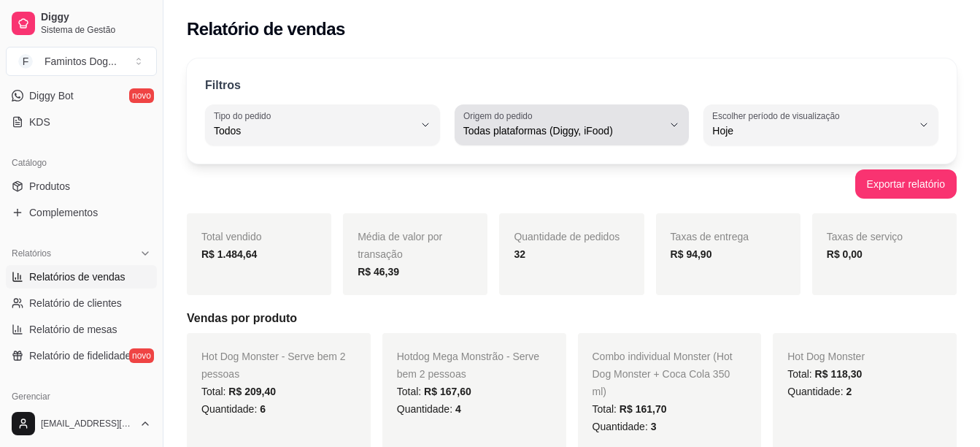  What do you see at coordinates (81, 96) in the screenshot?
I see `a: Diggy Botnovo` at bounding box center [81, 96].